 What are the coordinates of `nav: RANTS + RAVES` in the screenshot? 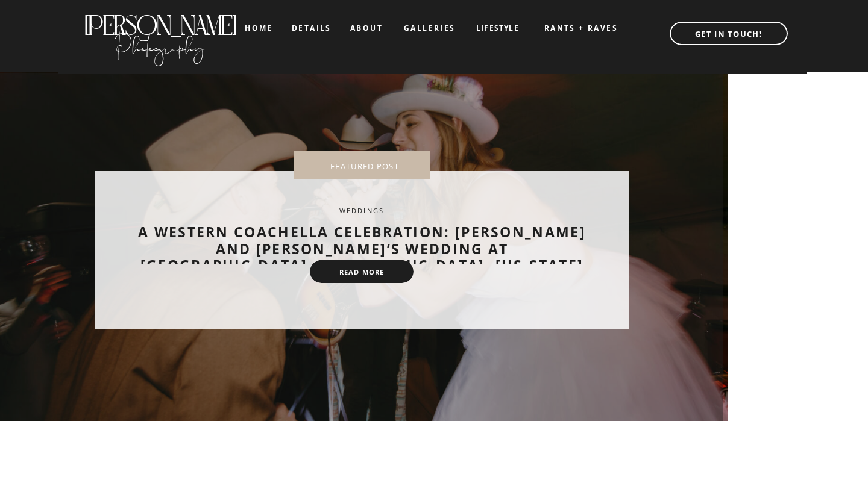 It's located at (581, 28).